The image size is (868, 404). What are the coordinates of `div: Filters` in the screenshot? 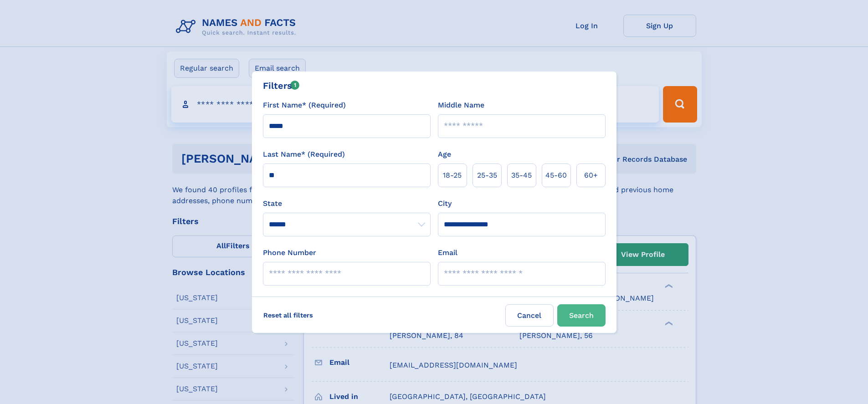 It's located at (281, 85).